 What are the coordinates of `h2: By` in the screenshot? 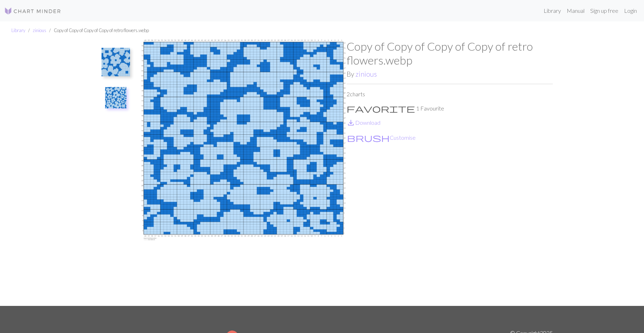 It's located at (450, 73).